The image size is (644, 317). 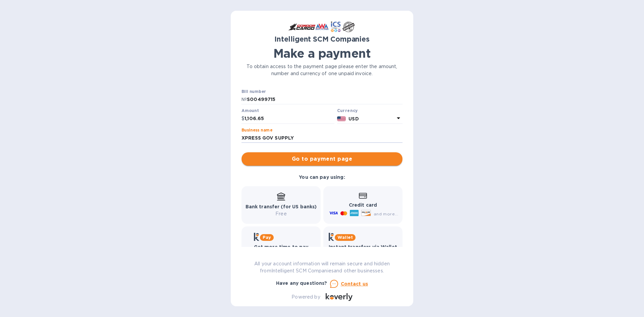 What do you see at coordinates (345, 237) in the screenshot?
I see `b: Wallet` at bounding box center [345, 237].